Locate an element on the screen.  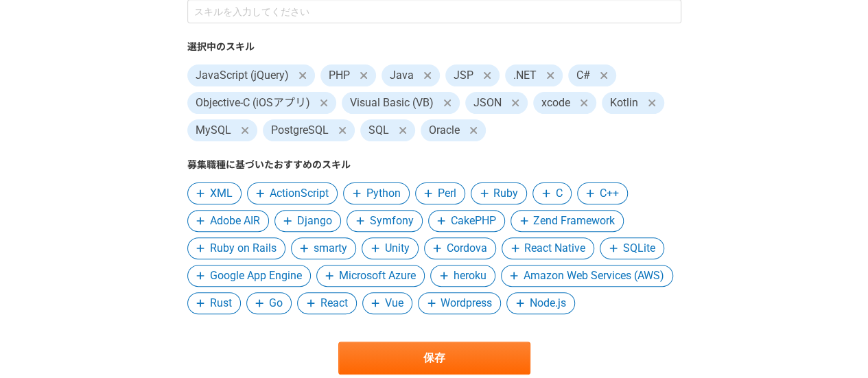
span: React Native is located at coordinates (554, 248).